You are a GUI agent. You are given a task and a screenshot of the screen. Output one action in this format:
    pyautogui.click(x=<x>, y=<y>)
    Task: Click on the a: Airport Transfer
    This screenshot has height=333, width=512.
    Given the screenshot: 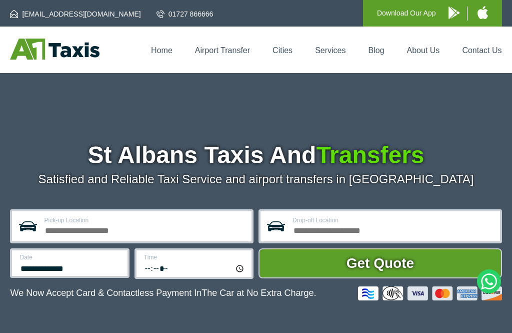 What is the action you would take?
    pyautogui.click(x=223, y=50)
    